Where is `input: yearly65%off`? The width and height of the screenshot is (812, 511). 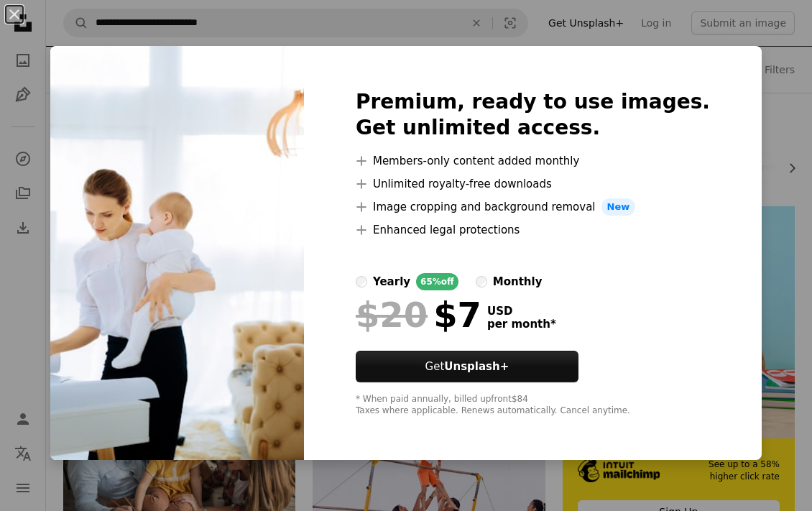 input: yearly65%off is located at coordinates (362, 282).